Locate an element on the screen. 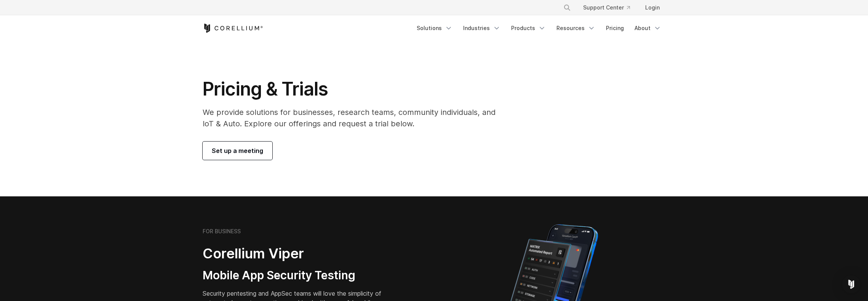 The height and width of the screenshot is (301, 868). h3: Mobile App Security Testing is located at coordinates (300, 276).